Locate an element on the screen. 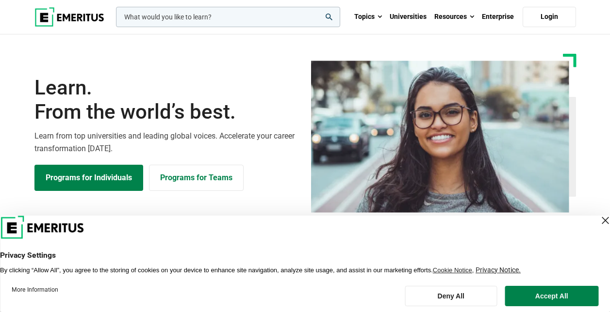  span: From the world’s best. is located at coordinates (167, 112).